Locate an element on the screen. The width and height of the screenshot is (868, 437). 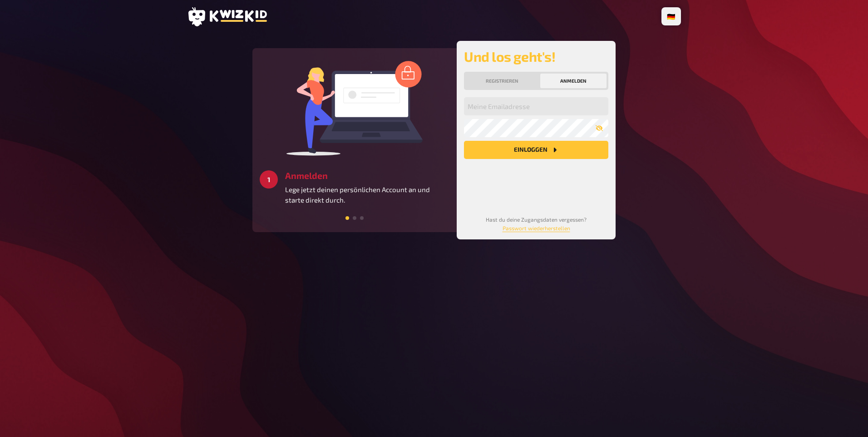
p: Lege jetzt deinen persönlichen Account an und starte direkt durch. is located at coordinates (367, 194).